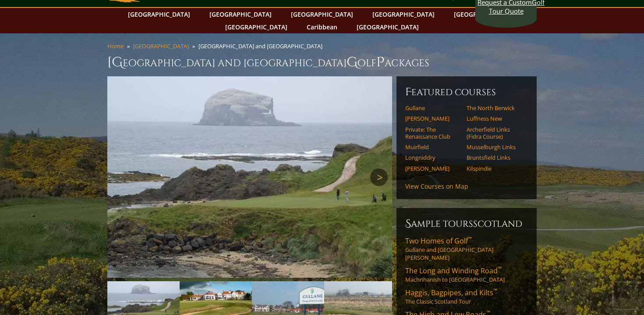 The width and height of the screenshot is (644, 315). What do you see at coordinates (467, 92) in the screenshot?
I see `h6: Featured Courses` at bounding box center [467, 92].